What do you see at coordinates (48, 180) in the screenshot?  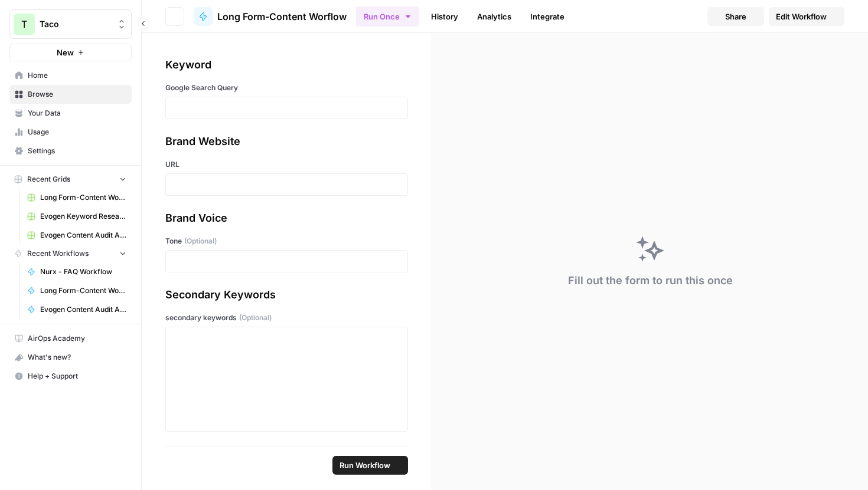 I see `span: Recent Grids` at bounding box center [48, 180].